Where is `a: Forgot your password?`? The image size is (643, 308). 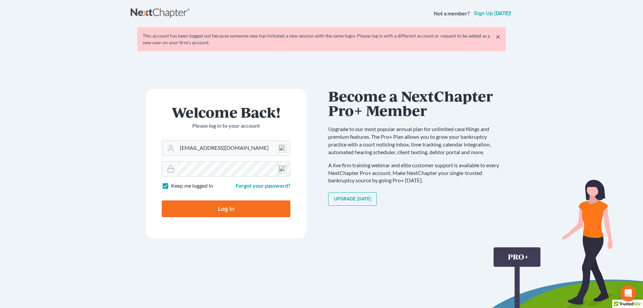
a: Forgot your password? is located at coordinates (263, 185).